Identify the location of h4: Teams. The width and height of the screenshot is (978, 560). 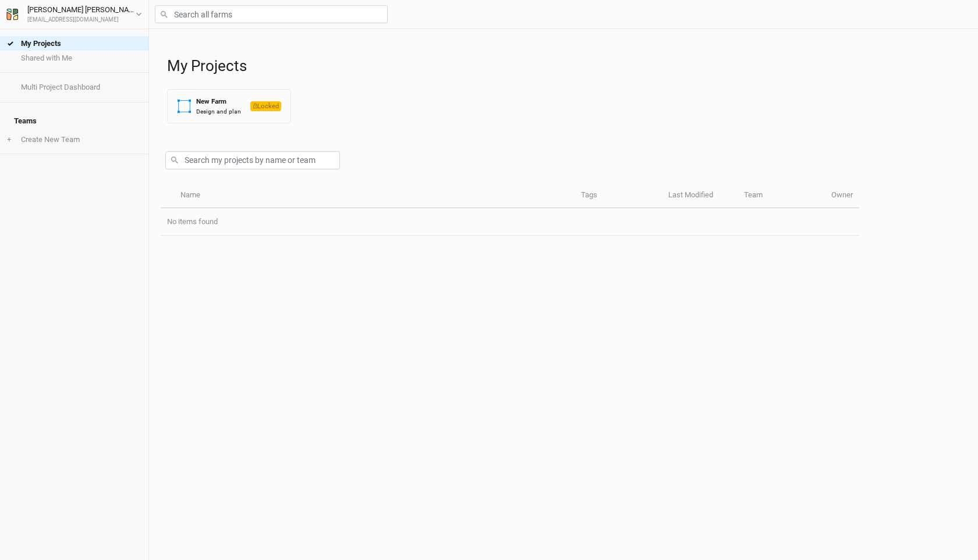
(74, 121).